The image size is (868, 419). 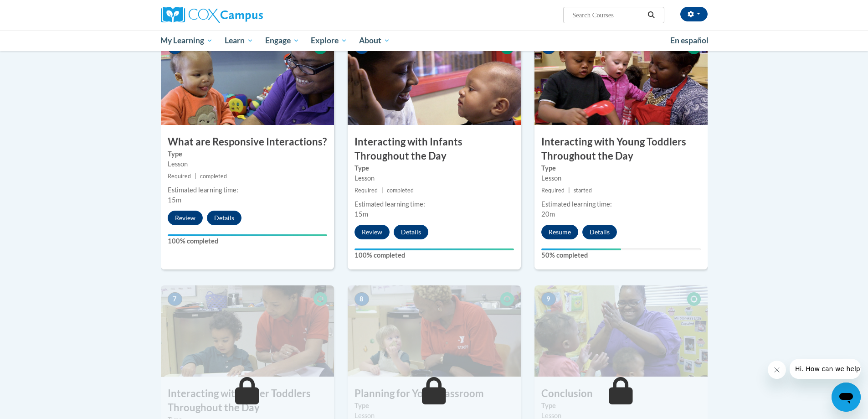 What do you see at coordinates (434, 149) in the screenshot?
I see `h3: Interacting with Infants Throughout the Day` at bounding box center [434, 149].